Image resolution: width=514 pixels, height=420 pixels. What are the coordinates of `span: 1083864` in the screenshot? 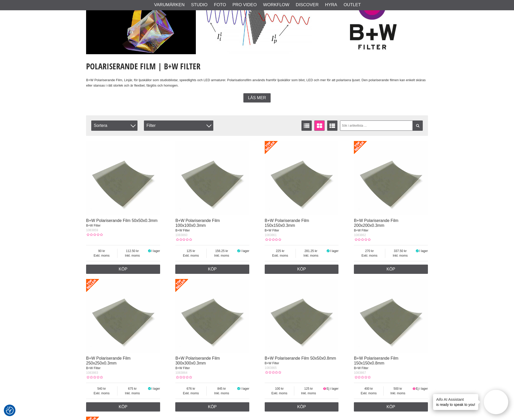 It's located at (181, 373).